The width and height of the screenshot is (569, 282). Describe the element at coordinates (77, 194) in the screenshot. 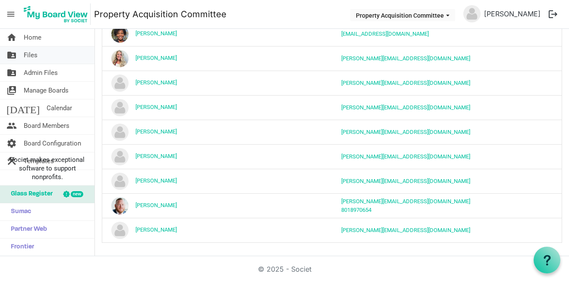

I see `div: new` at that location.